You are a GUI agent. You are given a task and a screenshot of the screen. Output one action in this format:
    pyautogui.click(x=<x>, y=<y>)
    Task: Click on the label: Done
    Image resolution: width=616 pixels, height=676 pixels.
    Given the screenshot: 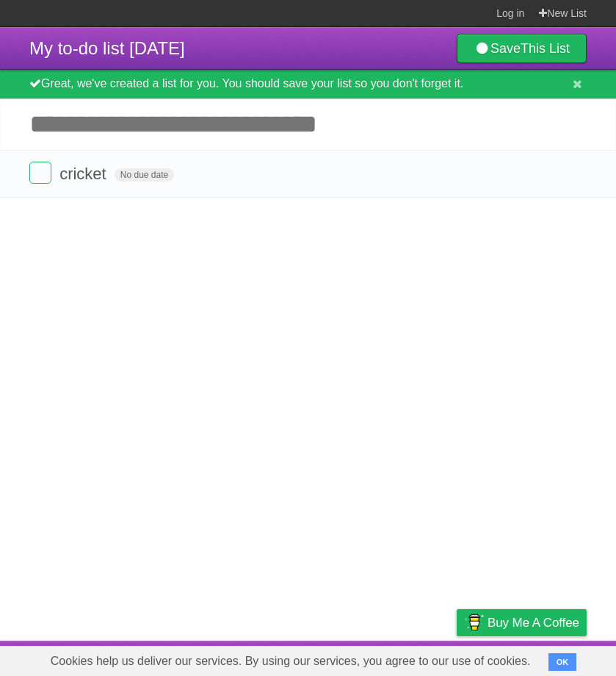 What is the action you would take?
    pyautogui.click(x=41, y=173)
    